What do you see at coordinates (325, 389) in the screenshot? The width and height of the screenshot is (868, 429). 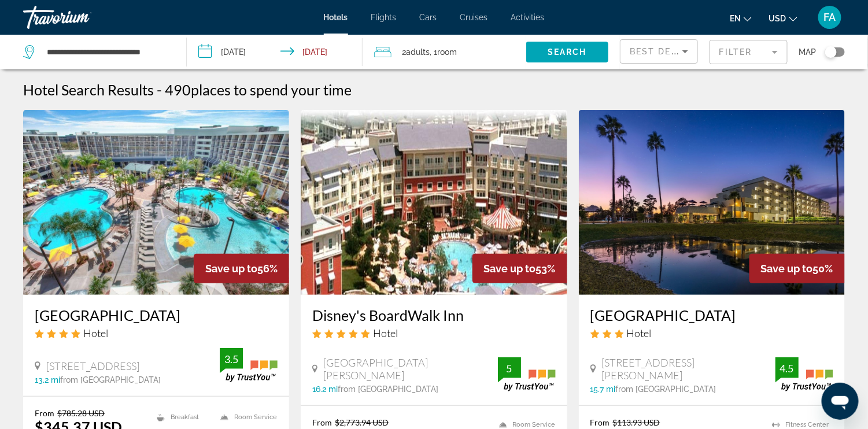 I see `span: 16.2 mi` at bounding box center [325, 389].